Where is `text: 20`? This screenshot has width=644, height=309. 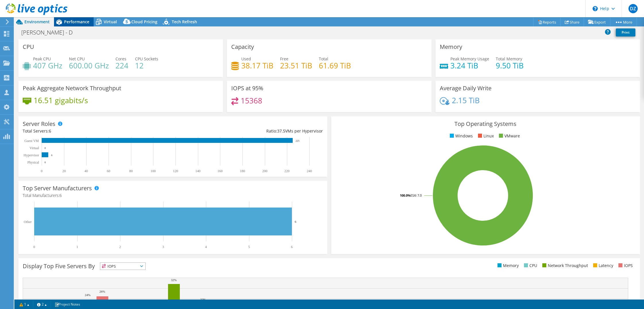 text: 20 is located at coordinates (64, 171).